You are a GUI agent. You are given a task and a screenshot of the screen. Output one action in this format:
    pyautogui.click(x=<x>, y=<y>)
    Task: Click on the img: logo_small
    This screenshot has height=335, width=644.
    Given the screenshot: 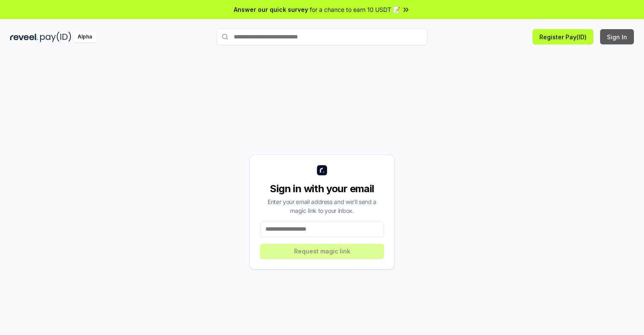 What is the action you would take?
    pyautogui.click(x=322, y=170)
    